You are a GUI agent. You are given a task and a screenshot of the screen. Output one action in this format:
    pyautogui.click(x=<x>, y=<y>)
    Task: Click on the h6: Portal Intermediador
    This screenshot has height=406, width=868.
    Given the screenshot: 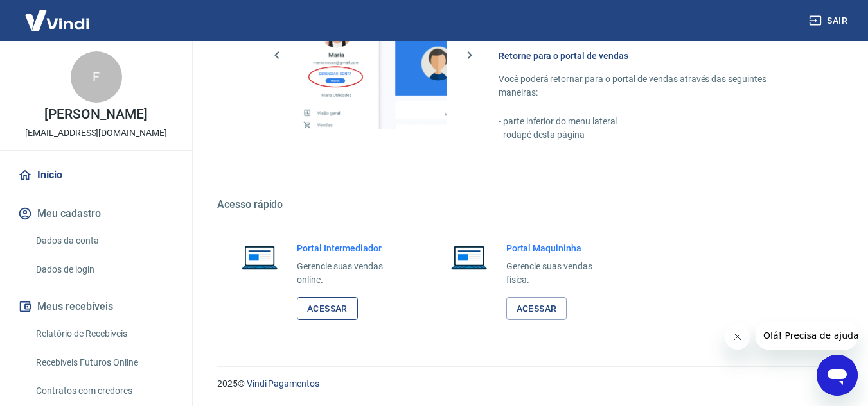 What is the action you would take?
    pyautogui.click(x=350, y=249)
    